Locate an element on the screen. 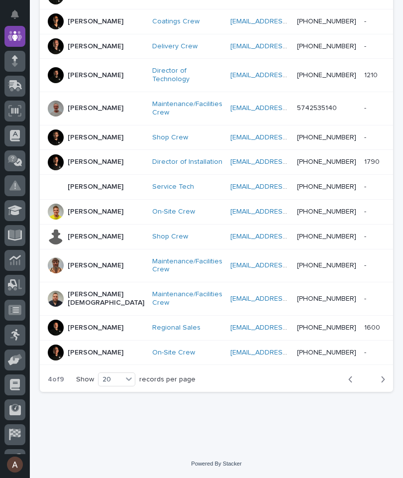 Image resolution: width=403 pixels, height=478 pixels. div: 20 is located at coordinates (110, 379).